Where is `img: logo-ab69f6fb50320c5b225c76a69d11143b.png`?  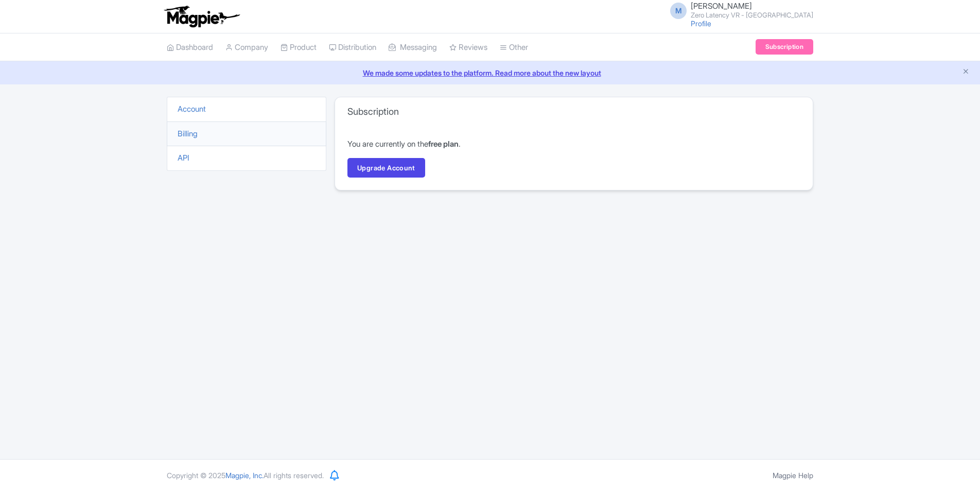 img: logo-ab69f6fb50320c5b225c76a69d11143b.png is located at coordinates (201, 16).